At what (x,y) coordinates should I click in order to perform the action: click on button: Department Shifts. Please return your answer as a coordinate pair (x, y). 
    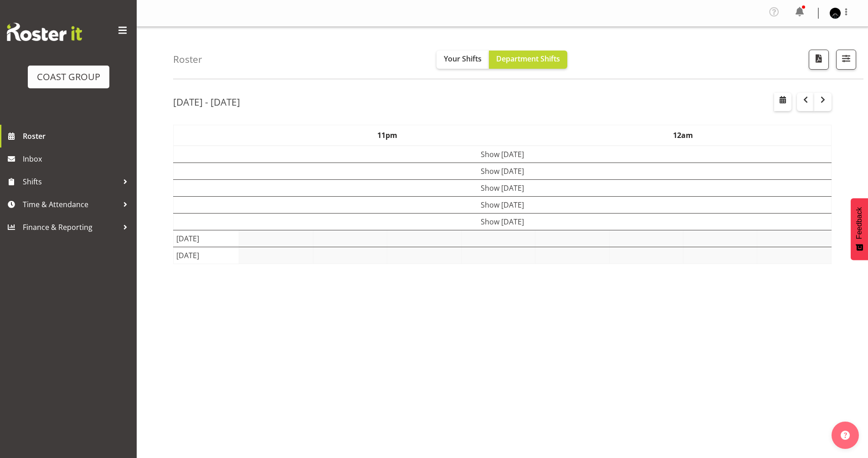
    Looking at the image, I should click on (528, 59).